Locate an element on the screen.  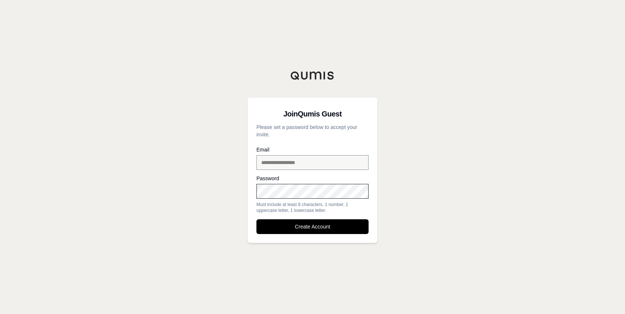
div: Must include at least 8 characters, 1 number, 1 uppercase letter, 1 lowercase letter. is located at coordinates (312, 208).